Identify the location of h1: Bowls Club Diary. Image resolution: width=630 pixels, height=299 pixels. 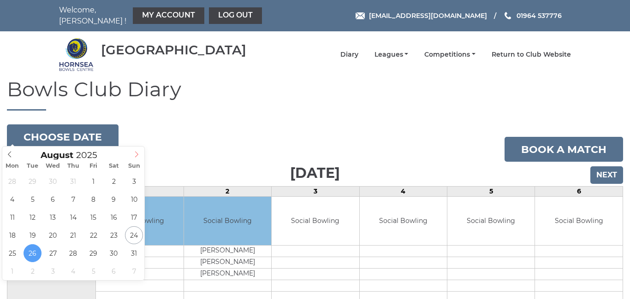
(315, 94).